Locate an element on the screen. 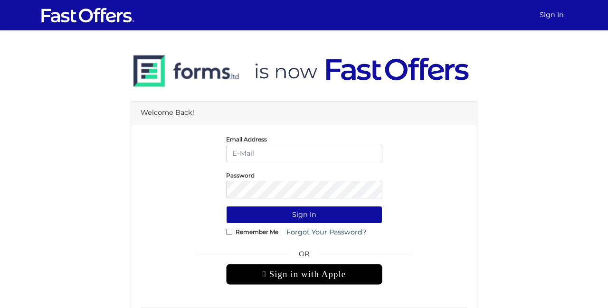  a: Forgot Your Password? is located at coordinates (326, 232).